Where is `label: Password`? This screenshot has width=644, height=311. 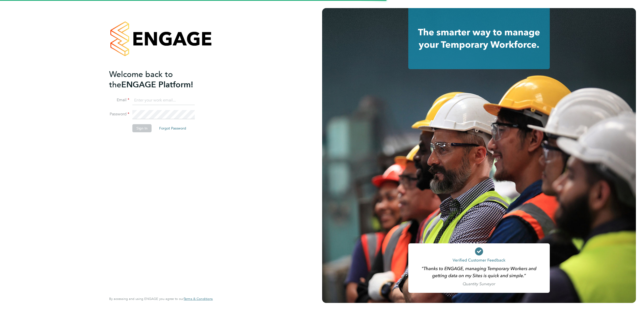 label: Password is located at coordinates (119, 114).